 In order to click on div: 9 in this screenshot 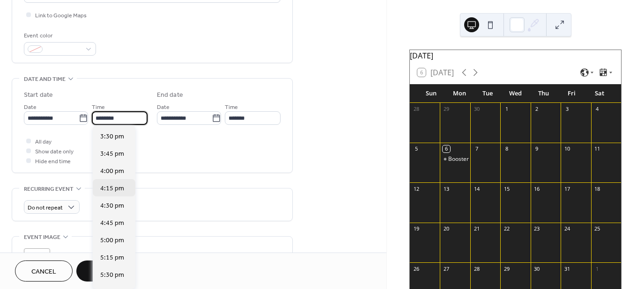, I will do `click(537, 149)`.